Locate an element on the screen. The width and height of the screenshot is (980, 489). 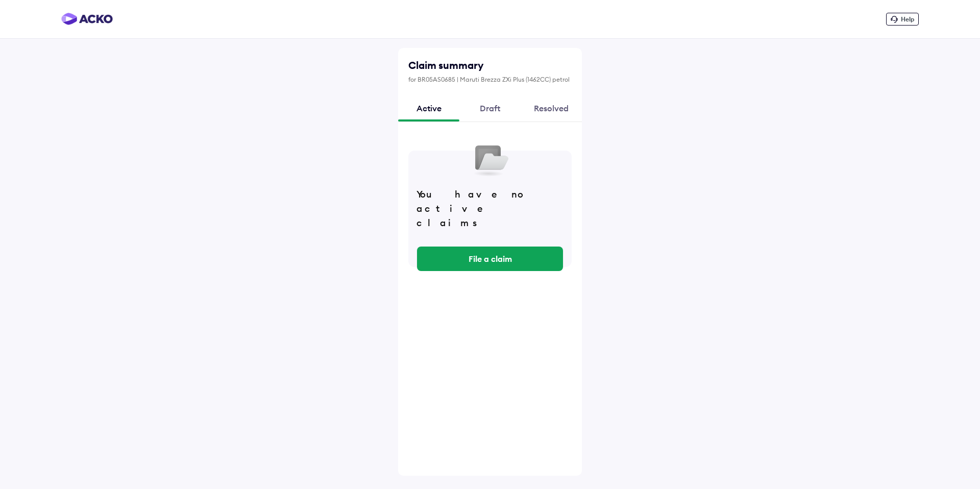
img: horizontal-gradient.png is located at coordinates (87, 19).